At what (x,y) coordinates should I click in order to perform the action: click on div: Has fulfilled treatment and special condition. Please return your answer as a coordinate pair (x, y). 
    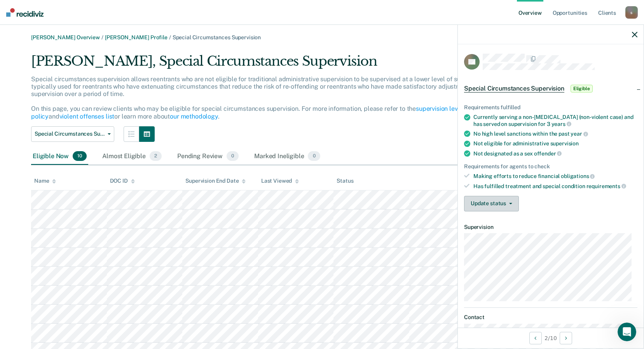
    Looking at the image, I should click on (555, 186).